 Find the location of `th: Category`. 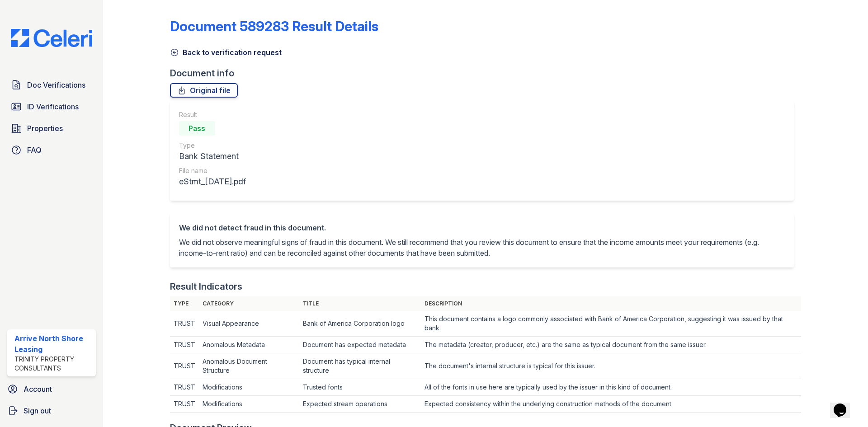

th: Category is located at coordinates (249, 304).